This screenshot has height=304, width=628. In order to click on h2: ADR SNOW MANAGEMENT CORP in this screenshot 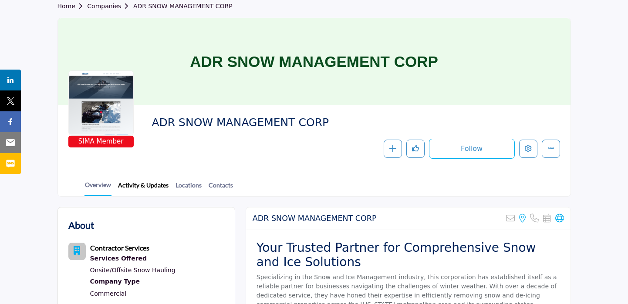, I will do `click(314, 219)`.